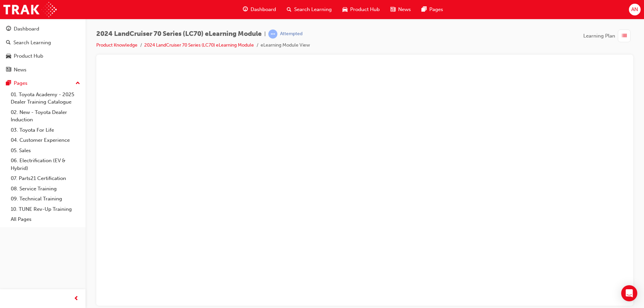  Describe the element at coordinates (45, 151) in the screenshot. I see `a: 05. Sales` at that location.